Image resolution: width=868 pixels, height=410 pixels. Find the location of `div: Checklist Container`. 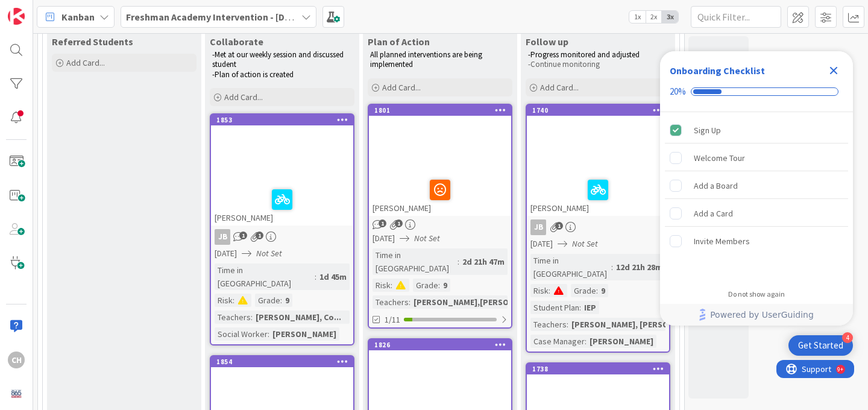

div: Checklist Container is located at coordinates (756, 188).